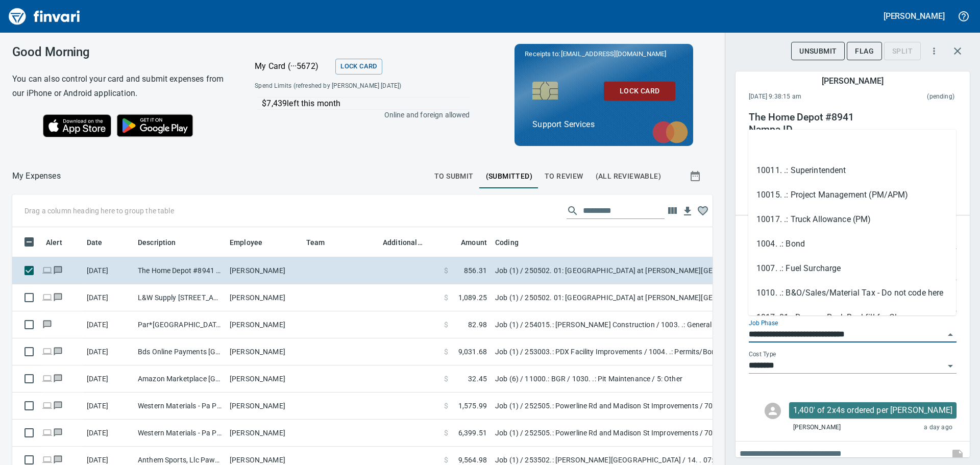 Image resolution: width=980 pixels, height=465 pixels. Describe the element at coordinates (357, 115) in the screenshot. I see `p: Online and foreign allowed` at that location.